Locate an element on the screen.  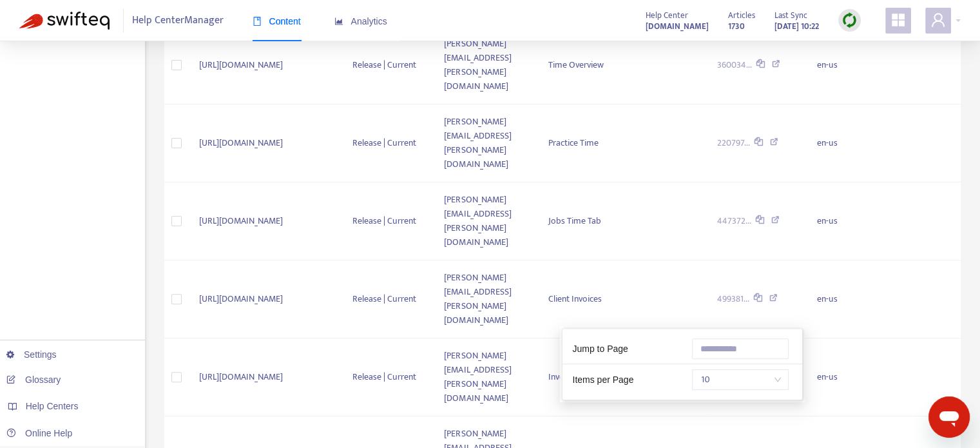
span: book is located at coordinates (257, 22).